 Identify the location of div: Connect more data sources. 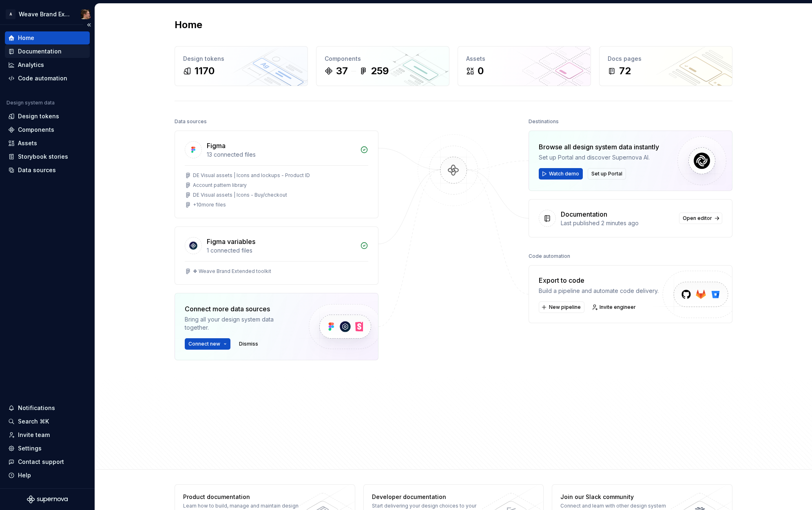
(240, 309).